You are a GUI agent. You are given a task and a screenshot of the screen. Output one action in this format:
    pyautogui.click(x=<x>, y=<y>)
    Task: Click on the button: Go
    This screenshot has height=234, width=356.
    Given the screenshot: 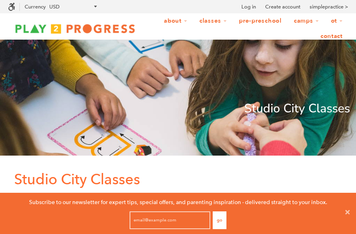 What is the action you would take?
    pyautogui.click(x=220, y=220)
    